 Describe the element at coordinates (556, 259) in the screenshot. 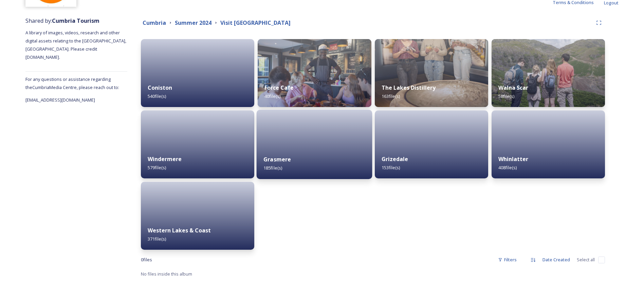

I see `div: Date Created` at that location.